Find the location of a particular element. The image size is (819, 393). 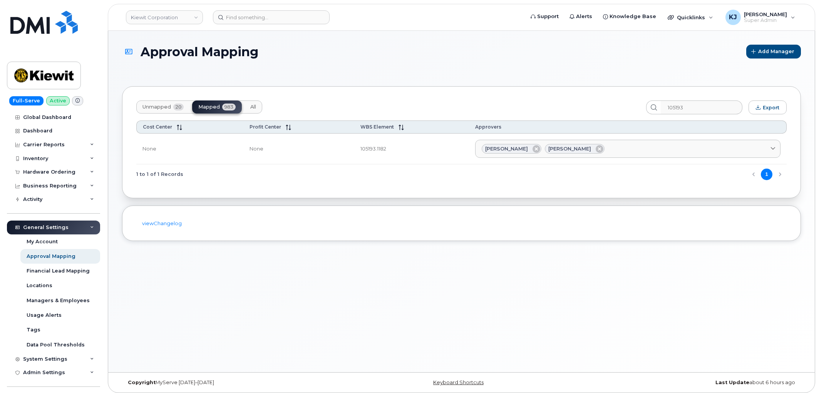

strong: Last Update is located at coordinates (732, 382).